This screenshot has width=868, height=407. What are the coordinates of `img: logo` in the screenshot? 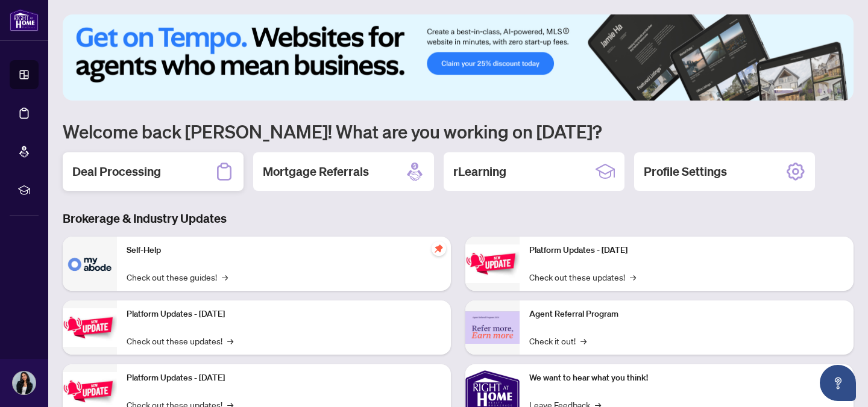 It's located at (24, 20).